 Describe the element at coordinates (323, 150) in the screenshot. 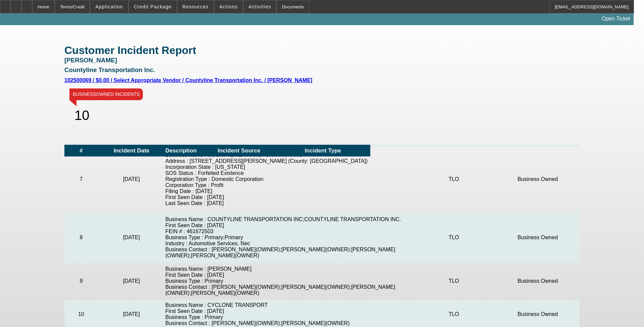

I see `th: Incident Type` at that location.